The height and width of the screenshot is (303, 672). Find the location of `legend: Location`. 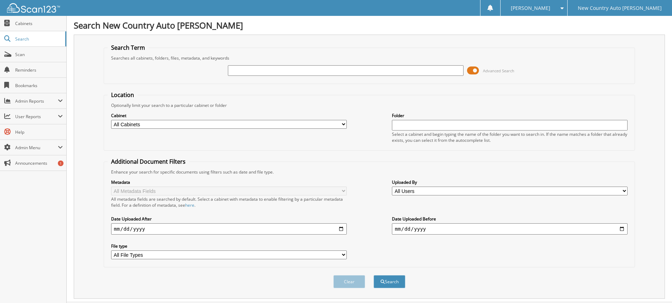

legend: Location is located at coordinates (122, 95).